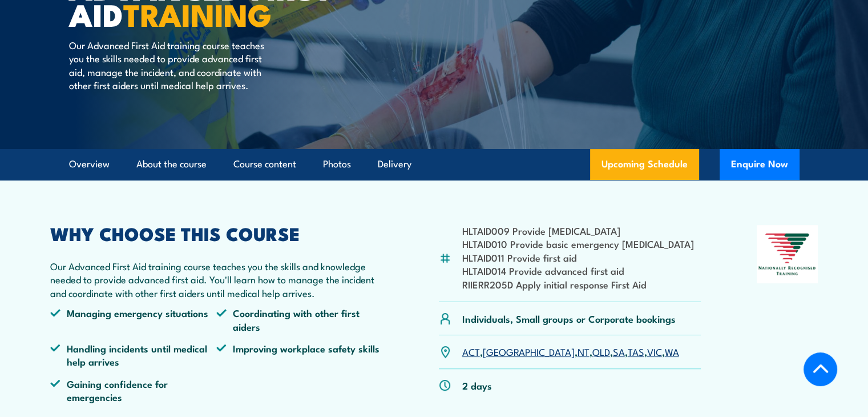  Describe the element at coordinates (217, 279) in the screenshot. I see `p: Our Advanced First Aid training course teaches you the skills and knowledge needed to provide adv...` at that location.